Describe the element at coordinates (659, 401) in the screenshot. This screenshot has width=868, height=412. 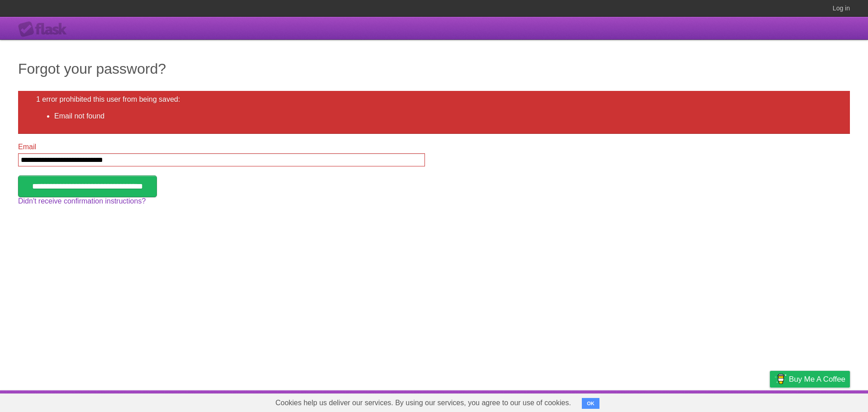
I see `a: About` at that location.